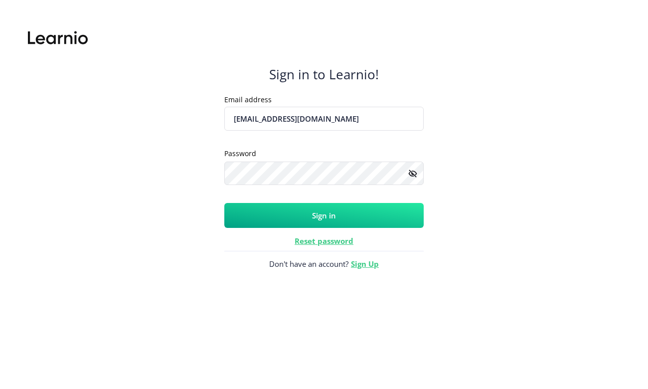 Image resolution: width=648 pixels, height=389 pixels. What do you see at coordinates (324, 241) in the screenshot?
I see `a: Reset password` at bounding box center [324, 241].